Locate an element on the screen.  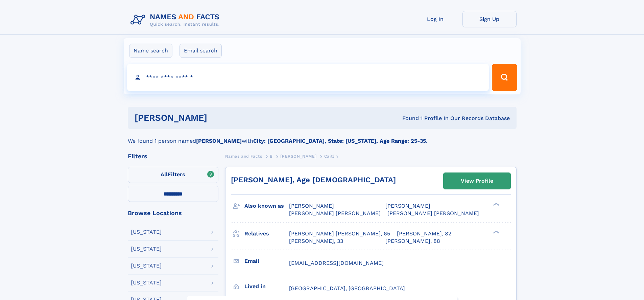
img: Logo Names and Facts is located at coordinates (177, 20).